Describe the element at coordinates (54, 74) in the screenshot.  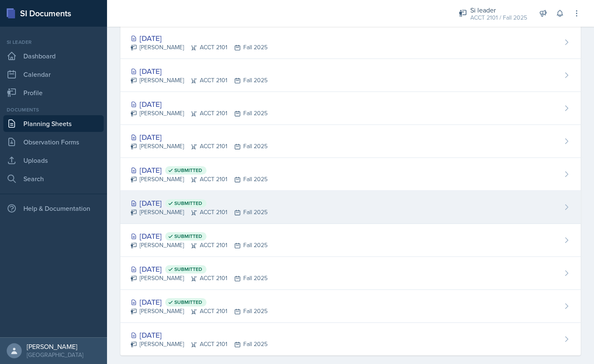
I see `a: Calendar` at that location.